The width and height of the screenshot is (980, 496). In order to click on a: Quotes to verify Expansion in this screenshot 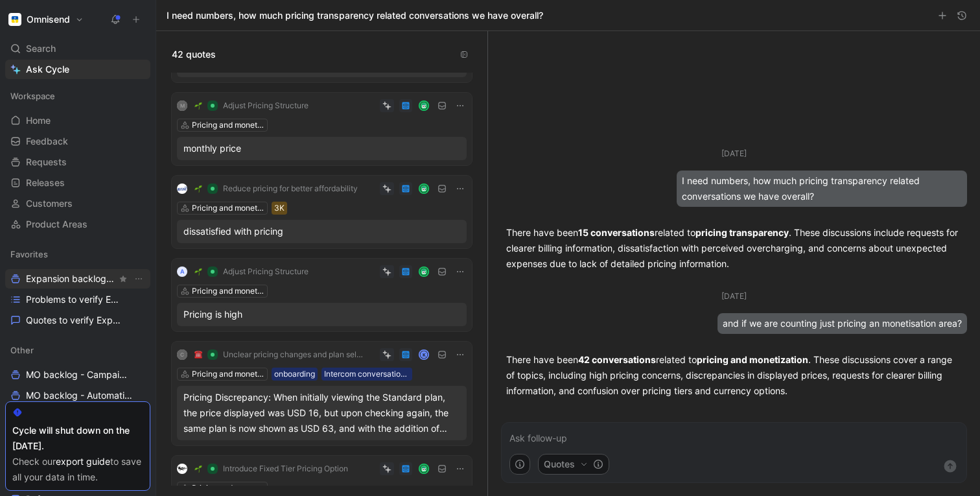, I will do `click(78, 320)`.